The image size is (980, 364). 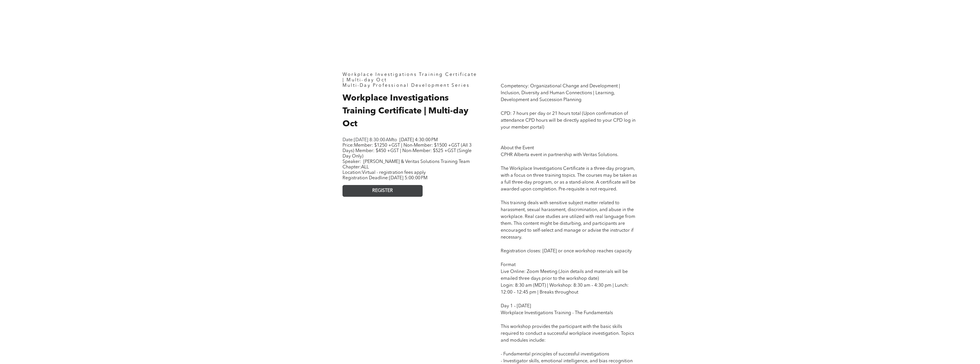 What do you see at coordinates (382, 191) in the screenshot?
I see `a: REGISTER` at bounding box center [382, 191].